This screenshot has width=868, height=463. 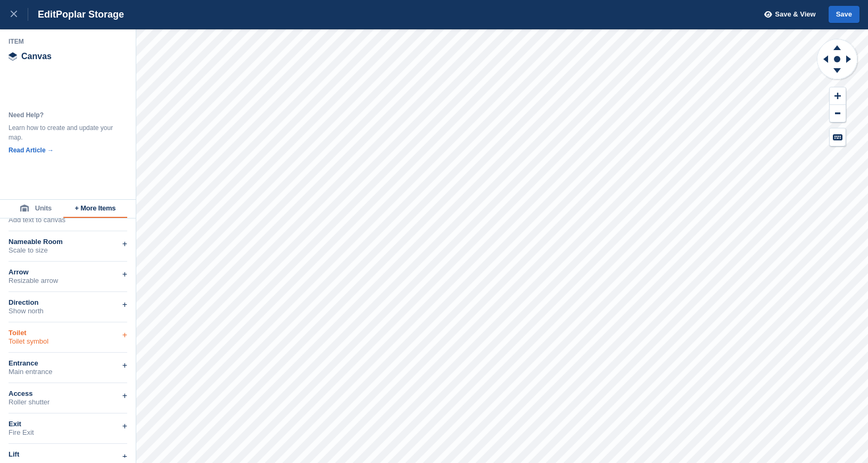 I want to click on a: Read Article →, so click(x=31, y=150).